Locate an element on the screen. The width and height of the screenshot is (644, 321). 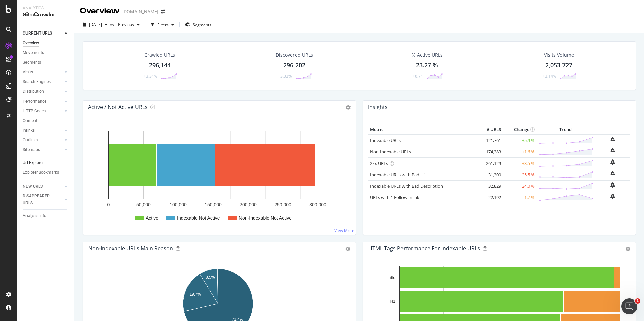
td: +1.6 % is located at coordinates (519, 152).